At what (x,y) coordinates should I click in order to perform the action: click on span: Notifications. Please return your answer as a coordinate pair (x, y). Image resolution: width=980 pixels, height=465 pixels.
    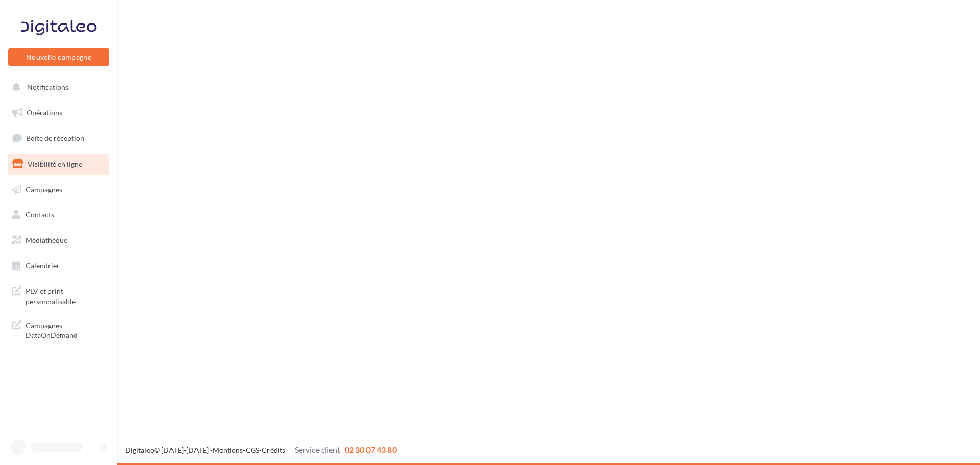
    Looking at the image, I should click on (47, 87).